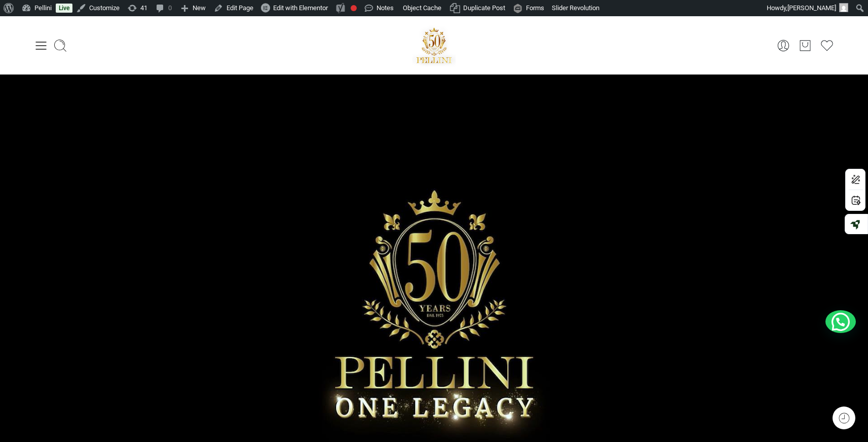  I want to click on img: Pellini, so click(434, 45).